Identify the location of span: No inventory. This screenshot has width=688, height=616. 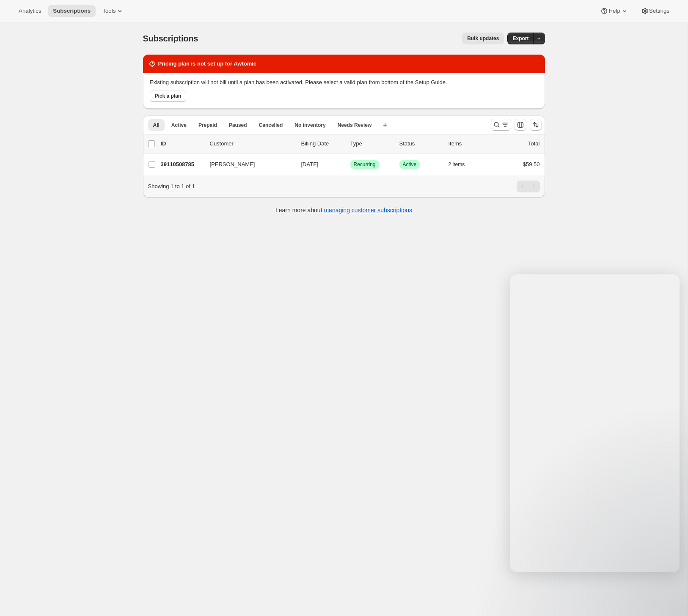
(310, 125).